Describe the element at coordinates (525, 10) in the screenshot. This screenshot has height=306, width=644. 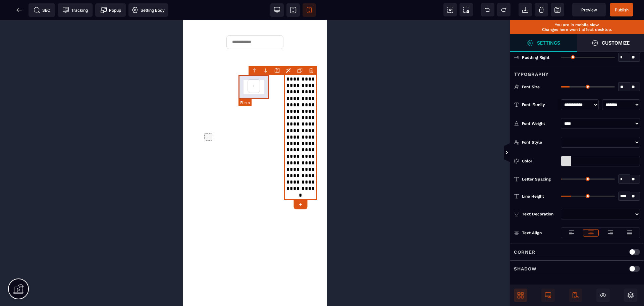
I see `span: Open Import Webpage` at that location.